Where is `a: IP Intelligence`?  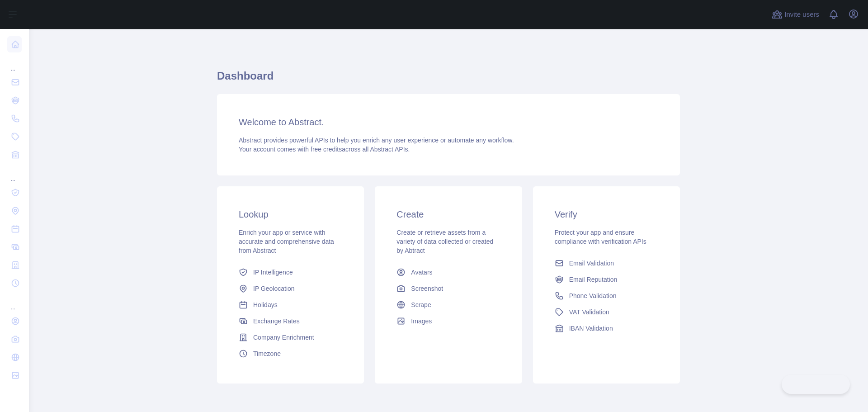
a: IP Intelligence is located at coordinates (291, 272).